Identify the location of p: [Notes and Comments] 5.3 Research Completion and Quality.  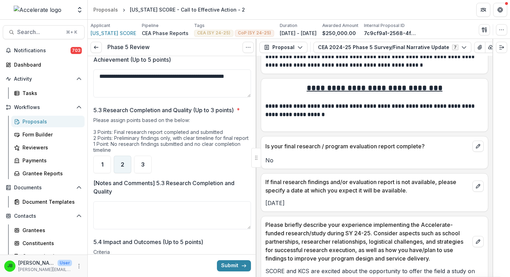
(170, 187).